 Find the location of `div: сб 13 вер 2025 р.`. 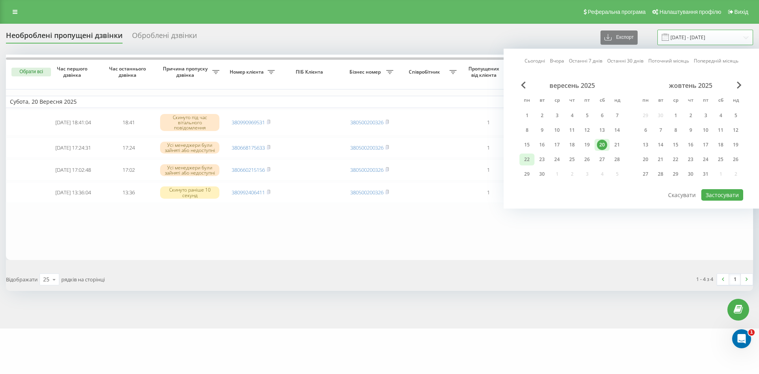

div: сб 13 вер 2025 р. is located at coordinates (602, 130).